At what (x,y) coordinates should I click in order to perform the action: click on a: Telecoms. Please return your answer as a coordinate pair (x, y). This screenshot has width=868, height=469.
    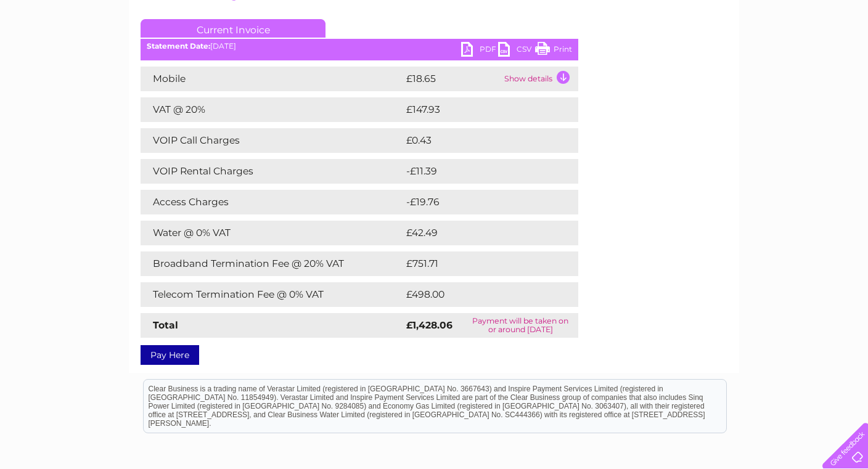
    Looking at the image, I should click on (735, 57).